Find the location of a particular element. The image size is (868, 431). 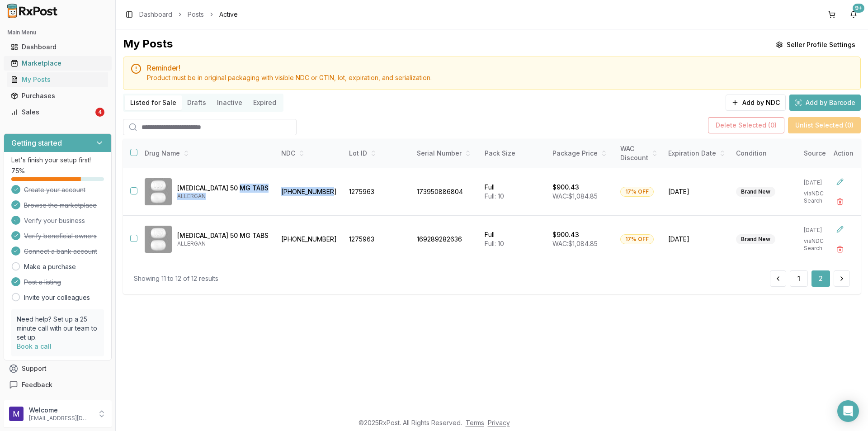

div: Dashboard is located at coordinates (57, 47).